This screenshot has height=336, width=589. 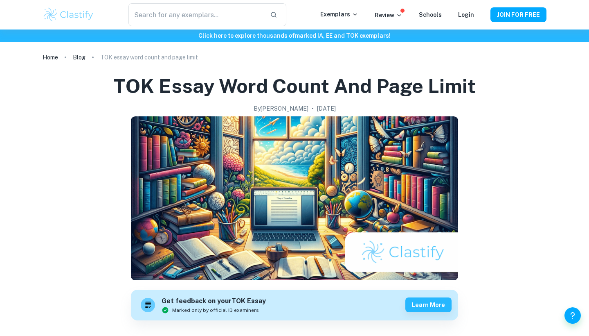 What do you see at coordinates (466, 15) in the screenshot?
I see `a: Login` at bounding box center [466, 15].